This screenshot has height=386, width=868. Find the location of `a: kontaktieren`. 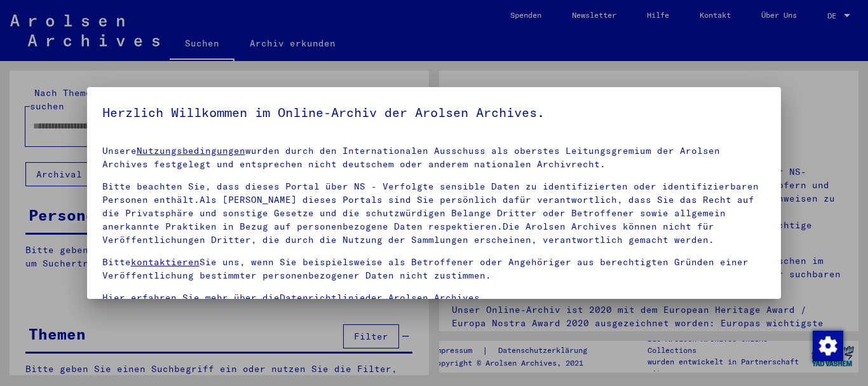

a: kontaktieren is located at coordinates (166, 262).